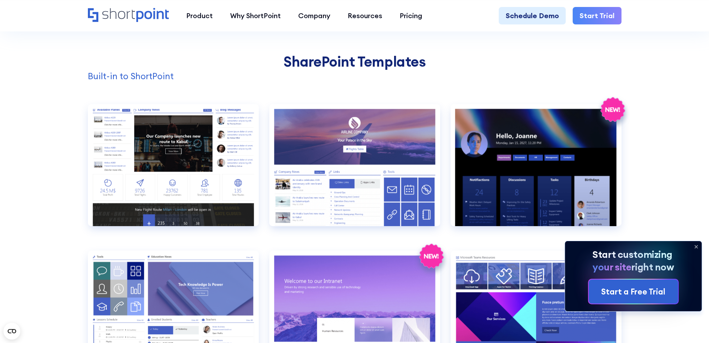 This screenshot has width=709, height=343. I want to click on div: Pricing, so click(411, 16).